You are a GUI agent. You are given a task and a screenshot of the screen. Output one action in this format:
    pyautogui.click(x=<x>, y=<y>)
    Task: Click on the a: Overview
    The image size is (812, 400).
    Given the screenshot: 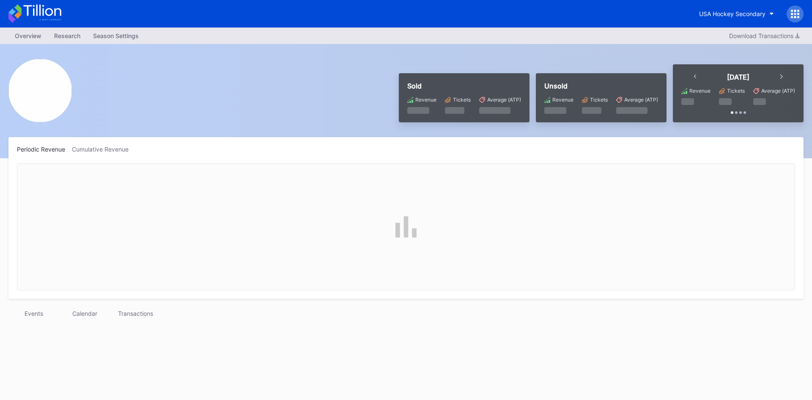 What is the action you would take?
    pyautogui.click(x=28, y=36)
    